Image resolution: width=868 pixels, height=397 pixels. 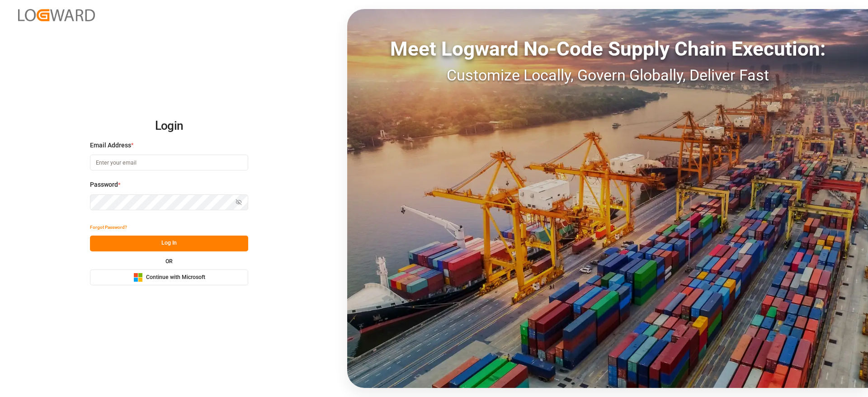 What do you see at coordinates (169, 126) in the screenshot?
I see `h2: Login` at bounding box center [169, 126].